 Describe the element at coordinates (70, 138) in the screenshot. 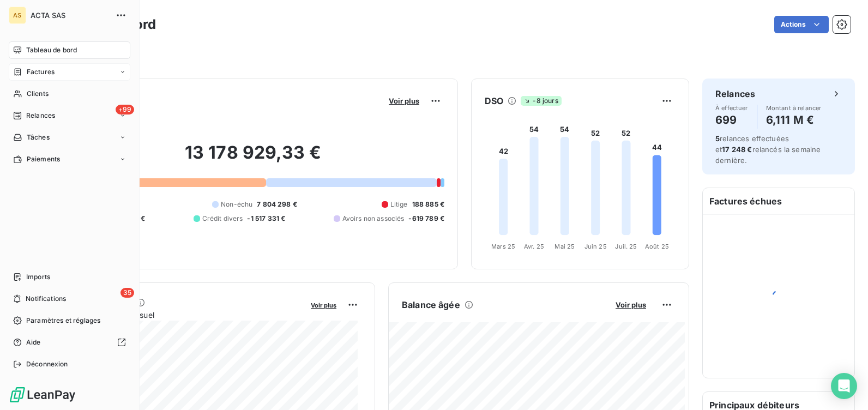

I see `a: Tâches` at that location.